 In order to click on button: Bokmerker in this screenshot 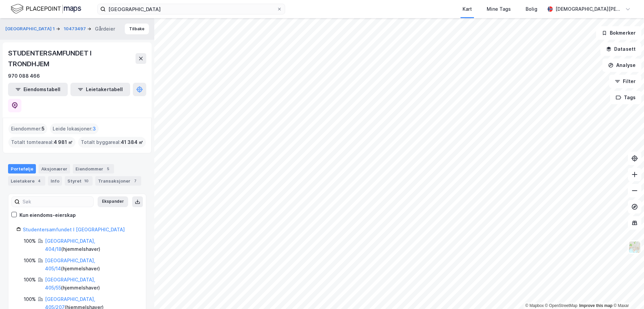, I will do `click(619, 33)`.